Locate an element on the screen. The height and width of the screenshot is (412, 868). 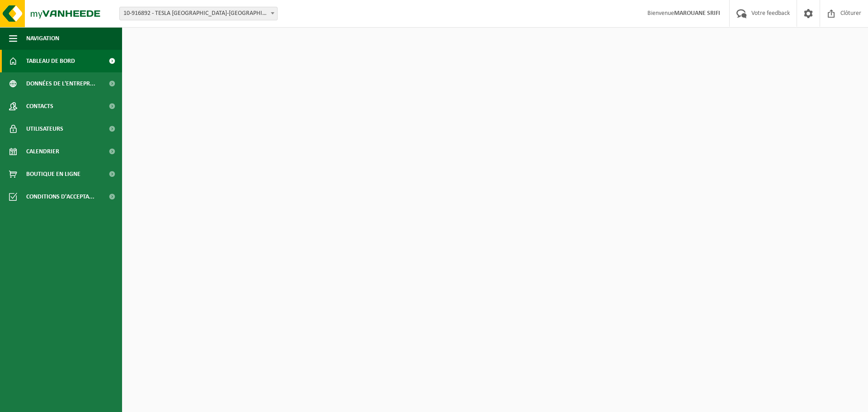
span: 10-916892 - TESLA BELGIUM-DROGENBOS - DROGENBOS is located at coordinates (198, 13).